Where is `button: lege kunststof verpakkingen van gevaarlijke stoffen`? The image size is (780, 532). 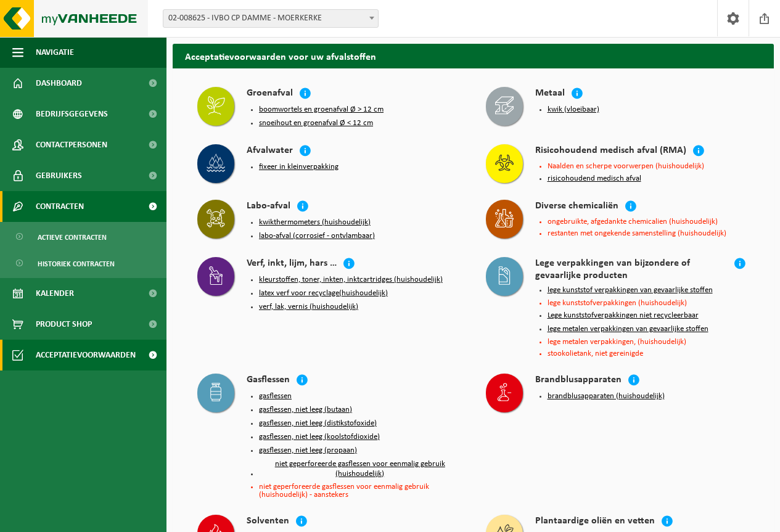 button: lege kunststof verpakkingen van gevaarlijke stoffen is located at coordinates (631, 290).